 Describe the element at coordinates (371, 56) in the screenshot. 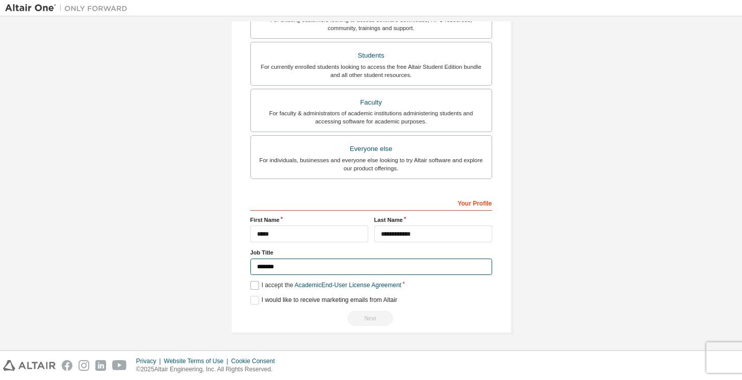

I see `div: Students` at that location.